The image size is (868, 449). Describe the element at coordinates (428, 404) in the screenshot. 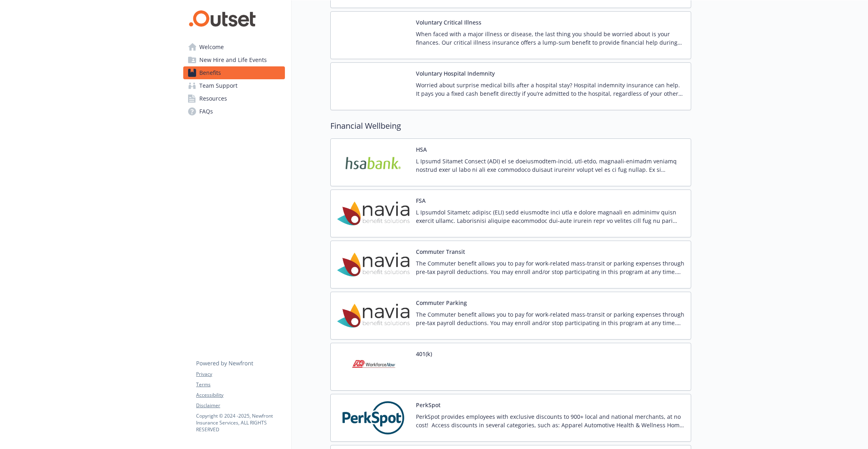

I see `button: PerkSpot` at that location.